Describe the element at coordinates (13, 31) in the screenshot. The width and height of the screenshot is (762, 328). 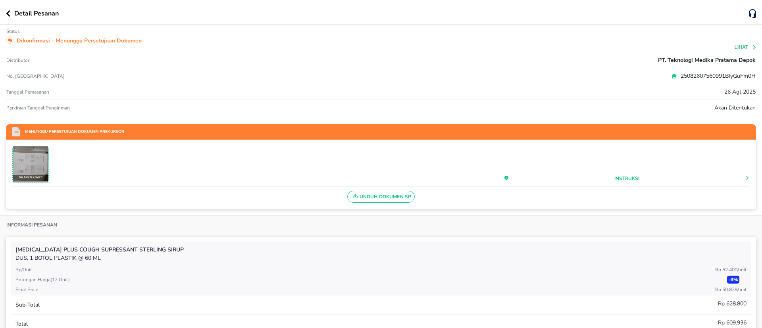
I see `p: Status` at that location.